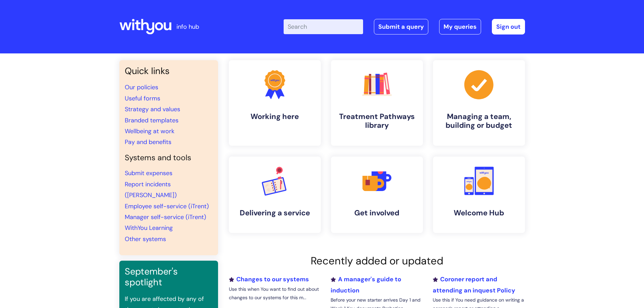 This screenshot has height=308, width=644. I want to click on p: Use this when You want to find out about changes to our systems for this m..., so click(275, 294).